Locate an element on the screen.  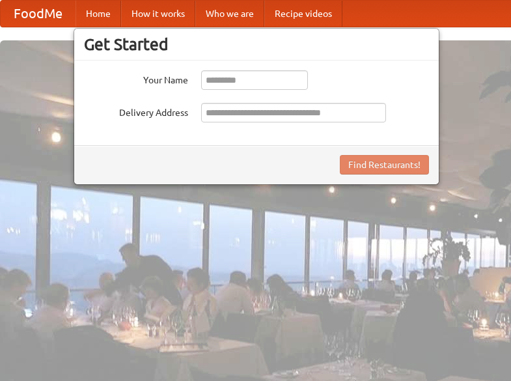
label: Delivery Address is located at coordinates (136, 111).